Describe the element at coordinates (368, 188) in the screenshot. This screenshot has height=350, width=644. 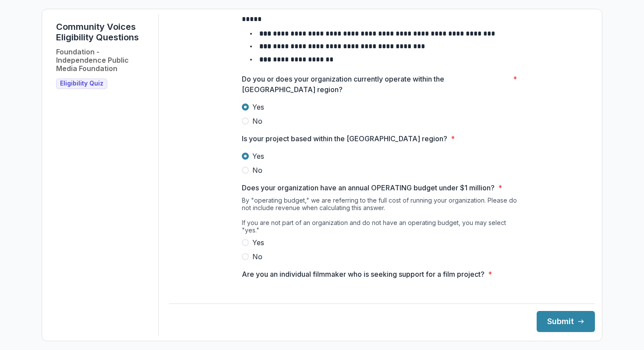
I see `p: Does your organization have an annual OPERATING budget under $1 million?` at that location.